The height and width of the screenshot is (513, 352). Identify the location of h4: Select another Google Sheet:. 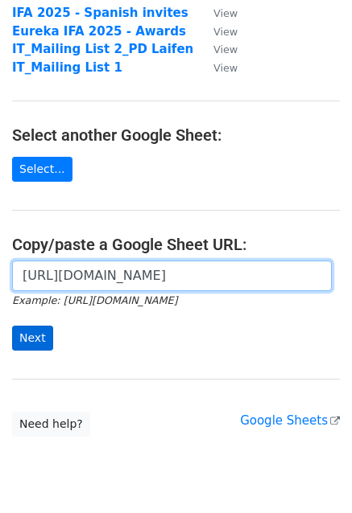
(175, 135).